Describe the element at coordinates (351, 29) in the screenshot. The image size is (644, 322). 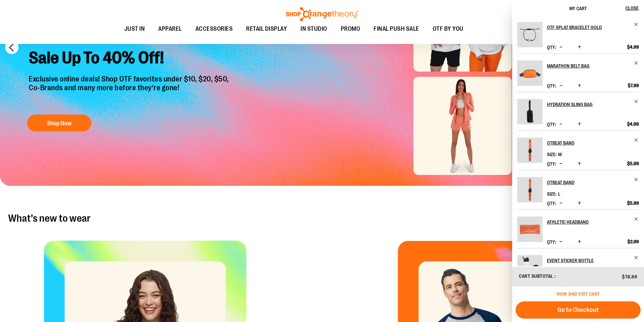
I see `span: PROMO` at that location.